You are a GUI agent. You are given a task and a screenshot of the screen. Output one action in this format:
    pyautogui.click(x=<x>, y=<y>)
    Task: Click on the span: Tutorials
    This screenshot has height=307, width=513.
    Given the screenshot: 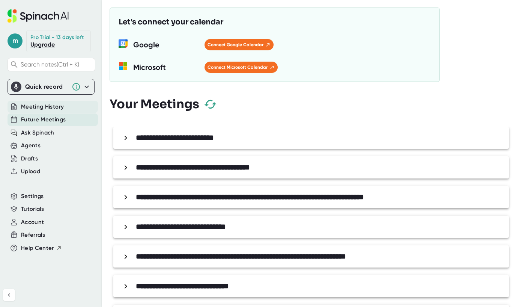 What is the action you would take?
    pyautogui.click(x=32, y=209)
    